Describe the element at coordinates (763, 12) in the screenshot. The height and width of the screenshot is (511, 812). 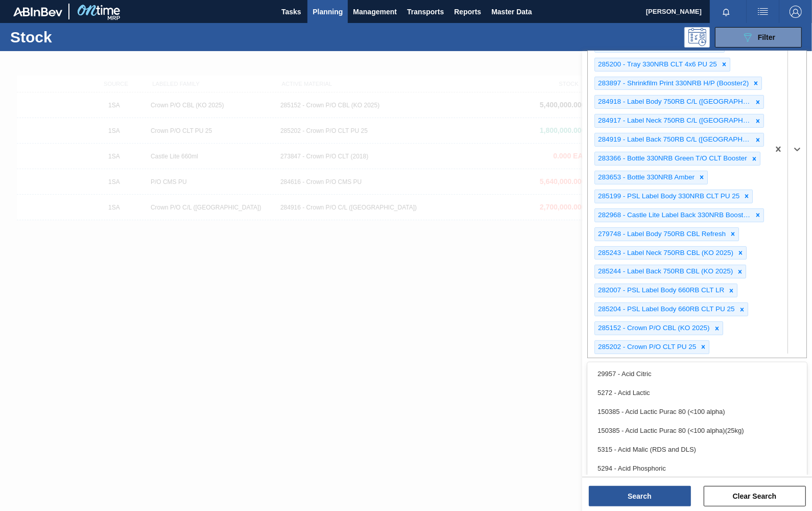
I see `img: userActions` at that location.